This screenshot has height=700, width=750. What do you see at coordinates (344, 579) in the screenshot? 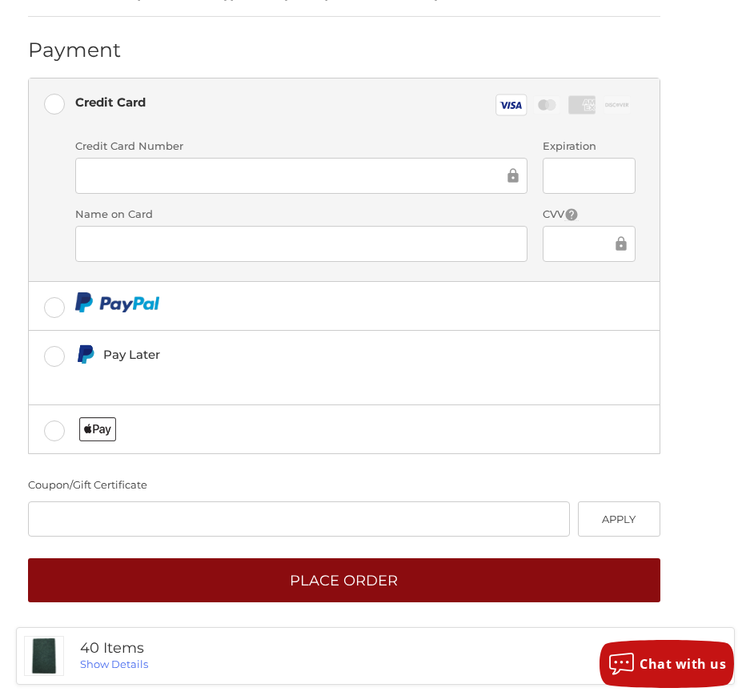
I see `button: Place Order` at bounding box center [344, 579].